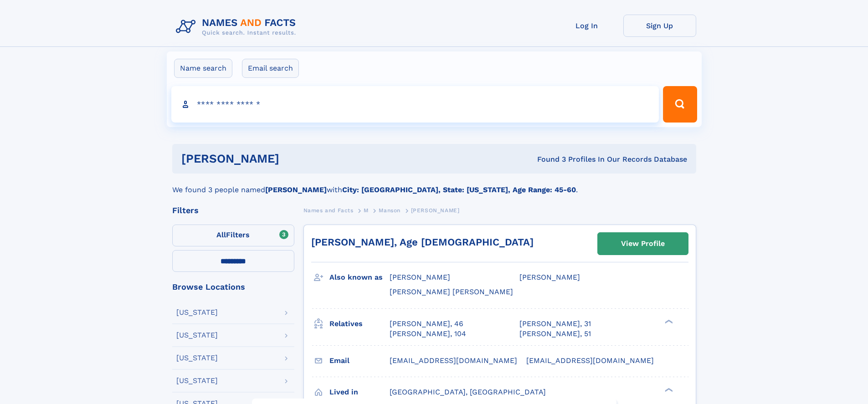 The height and width of the screenshot is (404, 868). What do you see at coordinates (643, 244) in the screenshot?
I see `a: View Profile` at bounding box center [643, 244].